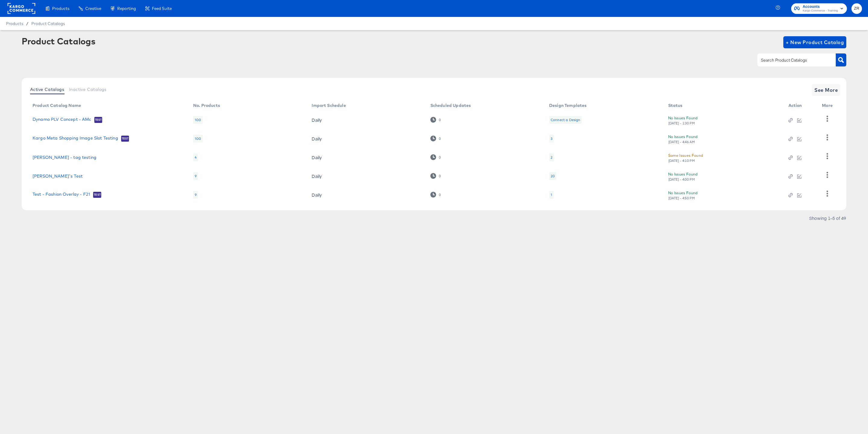  What do you see at coordinates (815, 42) in the screenshot?
I see `button: + New Product Catalog` at bounding box center [815, 42].